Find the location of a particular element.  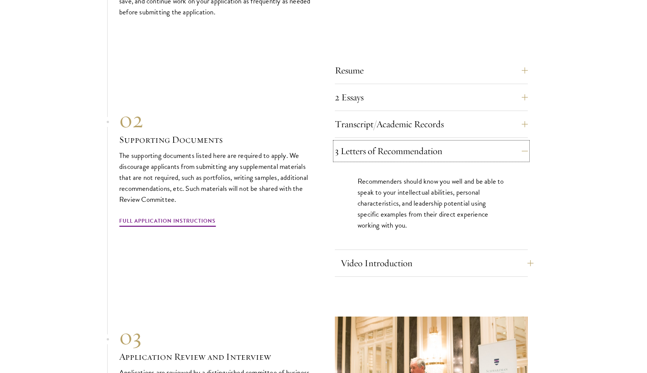

h3: Supporting Documents is located at coordinates (216, 140).